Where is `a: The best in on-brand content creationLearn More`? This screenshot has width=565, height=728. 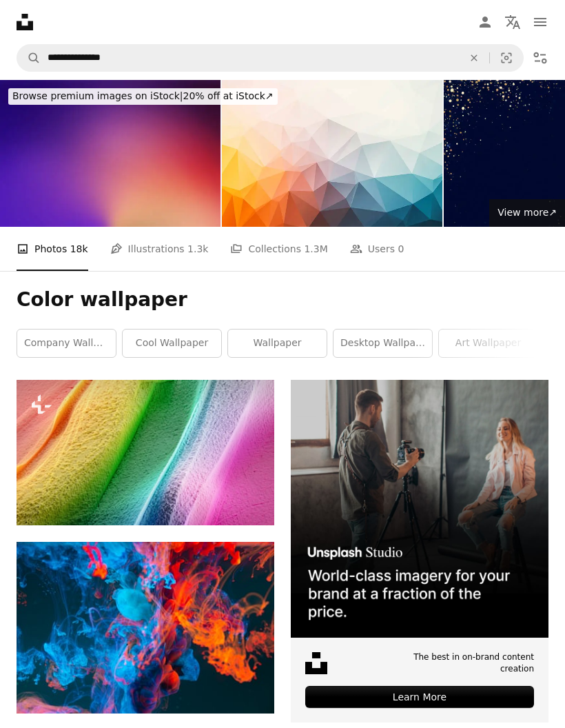
a: The best in on-brand content creationLearn More is located at coordinates (420, 551).